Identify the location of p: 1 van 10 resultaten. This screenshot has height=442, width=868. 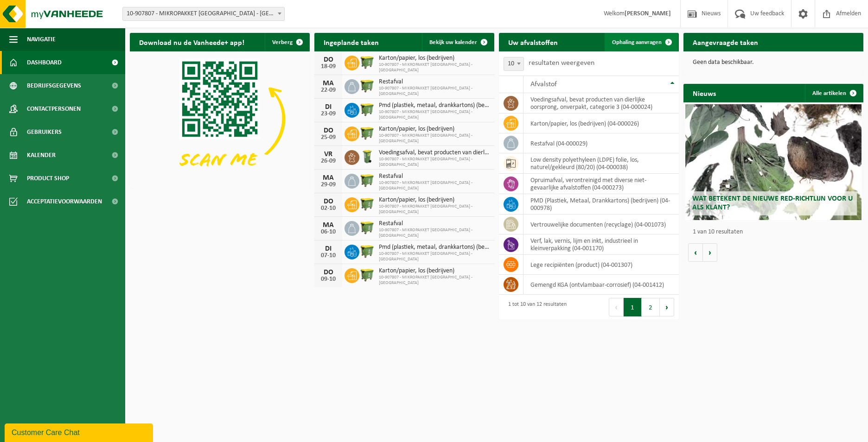
(775, 233).